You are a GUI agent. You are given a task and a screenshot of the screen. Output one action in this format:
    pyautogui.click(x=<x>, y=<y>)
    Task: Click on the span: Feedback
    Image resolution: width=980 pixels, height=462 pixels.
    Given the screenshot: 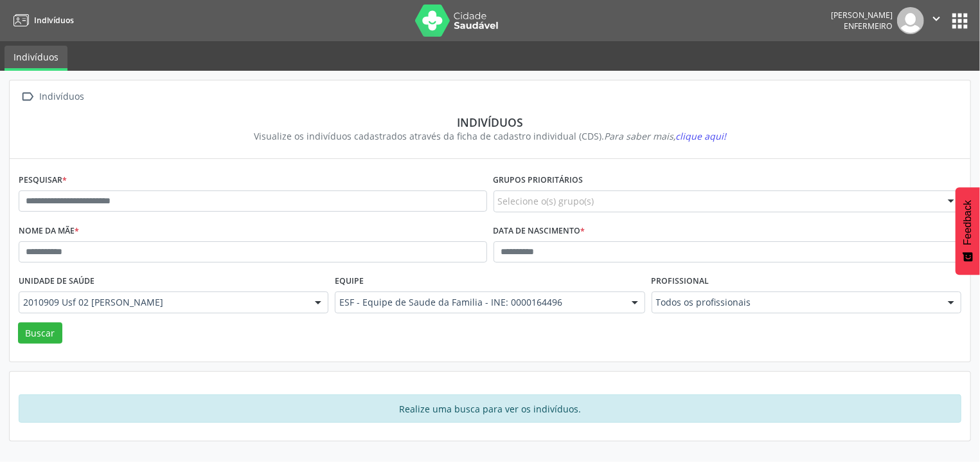 What is the action you would take?
    pyautogui.click(x=968, y=223)
    